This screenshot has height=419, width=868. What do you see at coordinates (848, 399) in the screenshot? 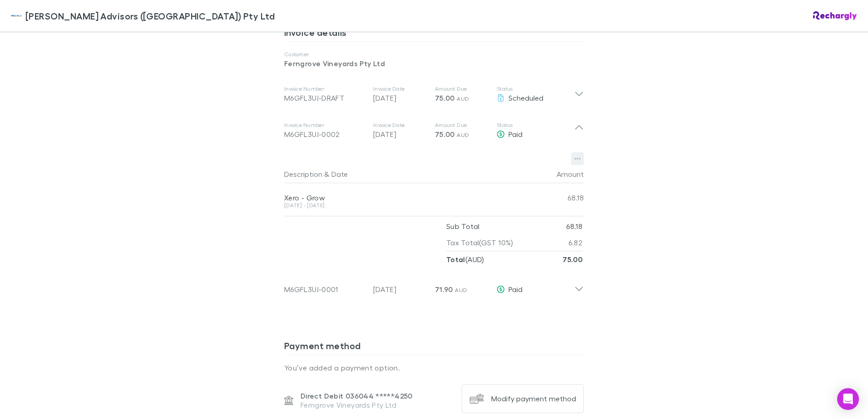
I see `div: Open Intercom Messenger` at bounding box center [848, 399].